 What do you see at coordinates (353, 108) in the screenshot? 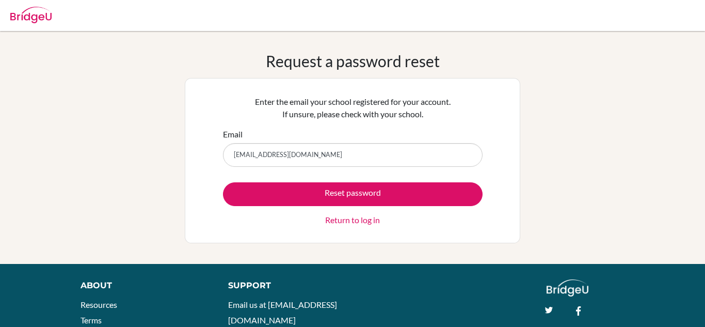
I see `p: Enter the email your school registered for your account. If unsure, please check with your school.` at bounding box center [353, 108].